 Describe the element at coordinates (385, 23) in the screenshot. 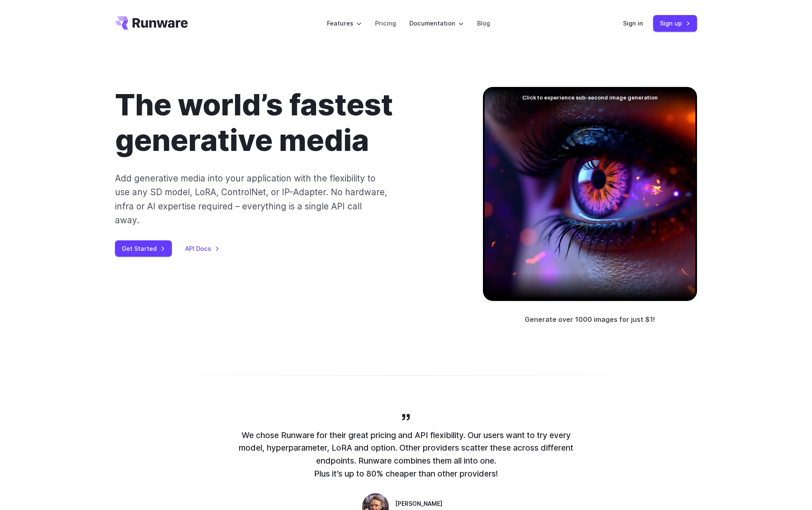

I see `a: Pricing` at that location.